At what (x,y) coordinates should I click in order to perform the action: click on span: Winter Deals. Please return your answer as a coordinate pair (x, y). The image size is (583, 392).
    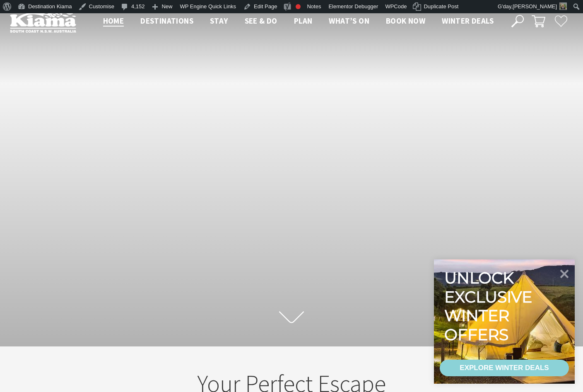
    Looking at the image, I should click on (468, 21).